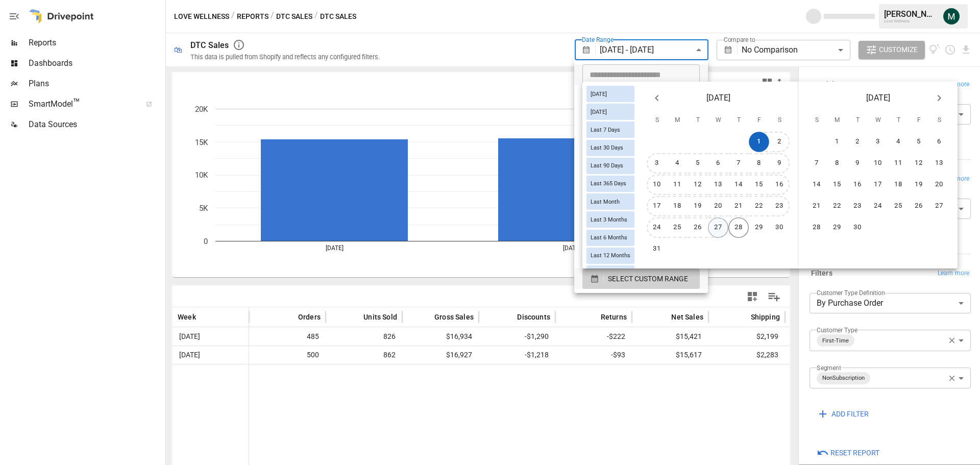 The height and width of the screenshot is (465, 980). What do you see at coordinates (605, 201) in the screenshot?
I see `span: Last Month` at bounding box center [605, 201].